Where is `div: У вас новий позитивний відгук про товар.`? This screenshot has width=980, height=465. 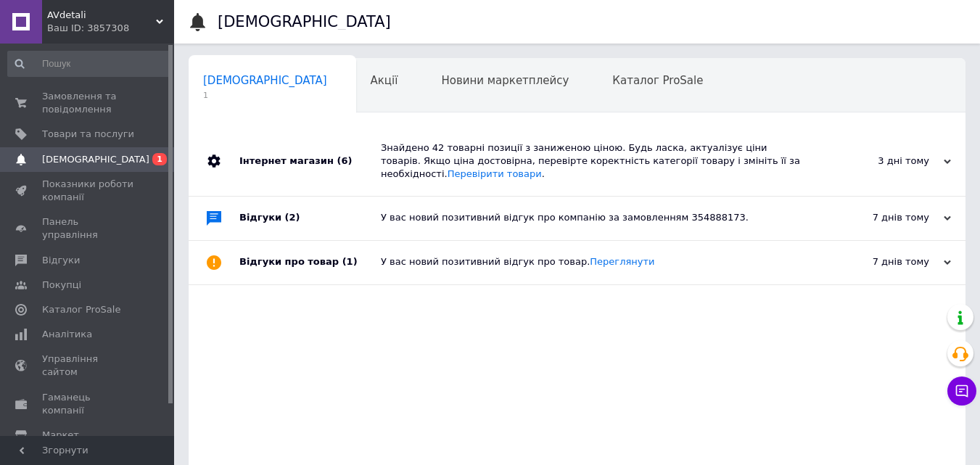
div: У вас новий позитивний відгук про товар. is located at coordinates (593, 262).